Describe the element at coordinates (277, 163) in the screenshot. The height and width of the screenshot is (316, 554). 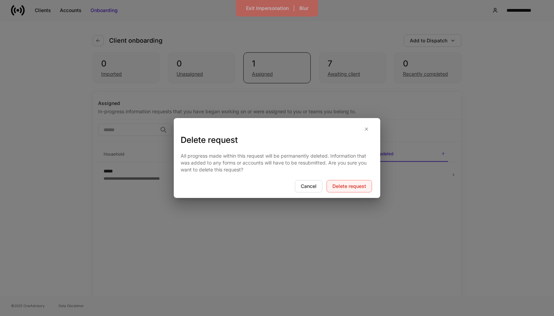
I see `p: All progress made within this request will be permanently deleted. Information that was added to ...` at that location.